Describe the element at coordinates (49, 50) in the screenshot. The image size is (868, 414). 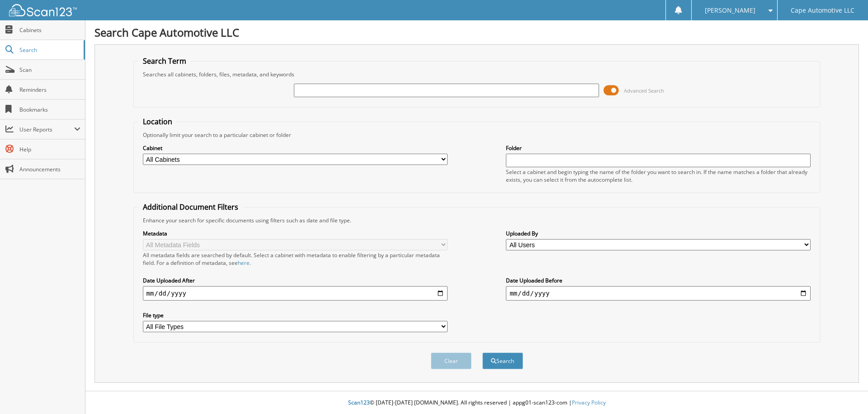
I see `span: Search` at that location.